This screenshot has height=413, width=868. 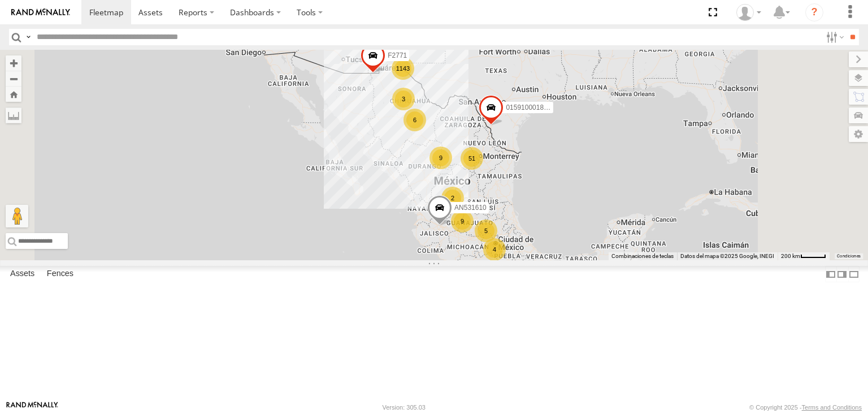 I want to click on label: Map Settings, so click(x=858, y=134).